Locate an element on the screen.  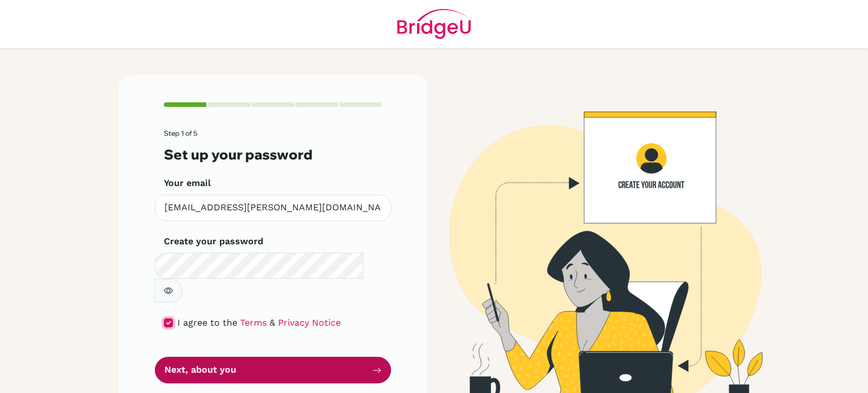
a: Terms is located at coordinates (253, 323).